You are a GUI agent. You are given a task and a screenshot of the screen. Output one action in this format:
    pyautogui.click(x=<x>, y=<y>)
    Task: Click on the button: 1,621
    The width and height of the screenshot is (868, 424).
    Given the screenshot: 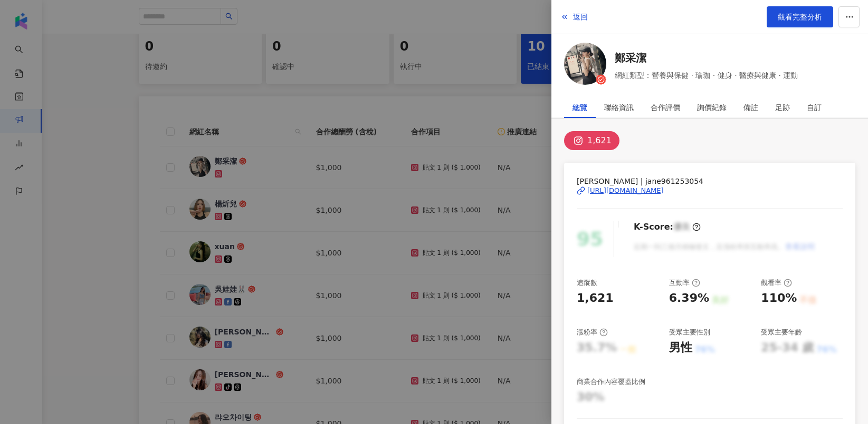 What is the action you would take?
    pyautogui.click(x=591, y=141)
    